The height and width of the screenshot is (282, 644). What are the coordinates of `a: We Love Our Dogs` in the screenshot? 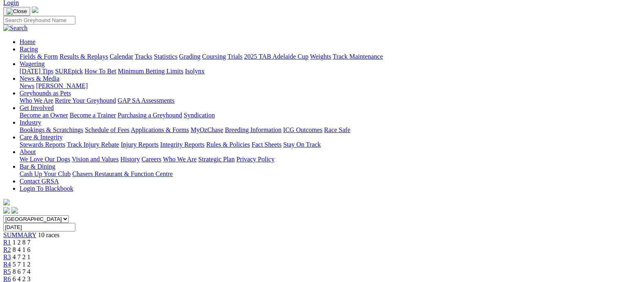 It's located at (45, 159).